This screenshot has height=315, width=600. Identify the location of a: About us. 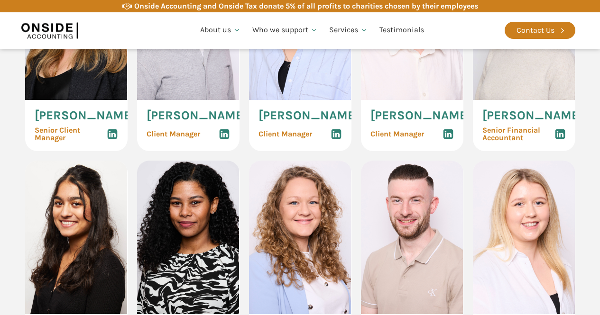
(220, 30).